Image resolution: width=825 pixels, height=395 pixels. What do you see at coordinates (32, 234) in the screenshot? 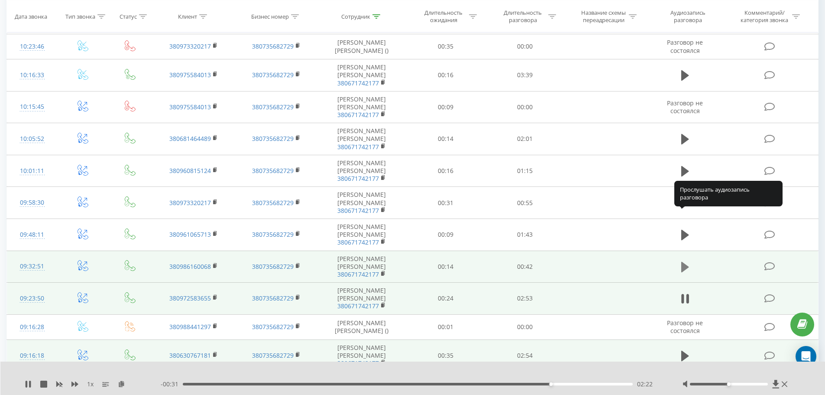
I see `div: 09:48:11` at bounding box center [32, 234].